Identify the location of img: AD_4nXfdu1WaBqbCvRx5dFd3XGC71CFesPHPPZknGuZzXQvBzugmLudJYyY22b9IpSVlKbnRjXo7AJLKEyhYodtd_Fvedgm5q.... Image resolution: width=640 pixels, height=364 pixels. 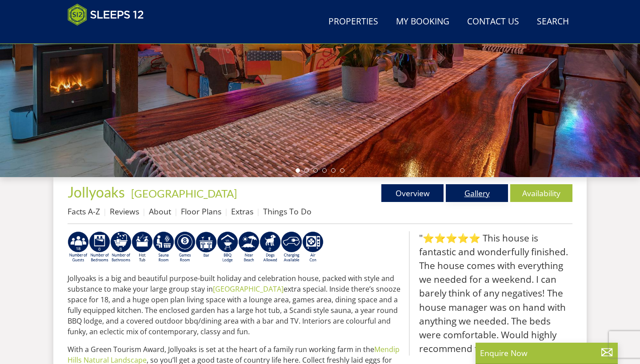
(227, 247).